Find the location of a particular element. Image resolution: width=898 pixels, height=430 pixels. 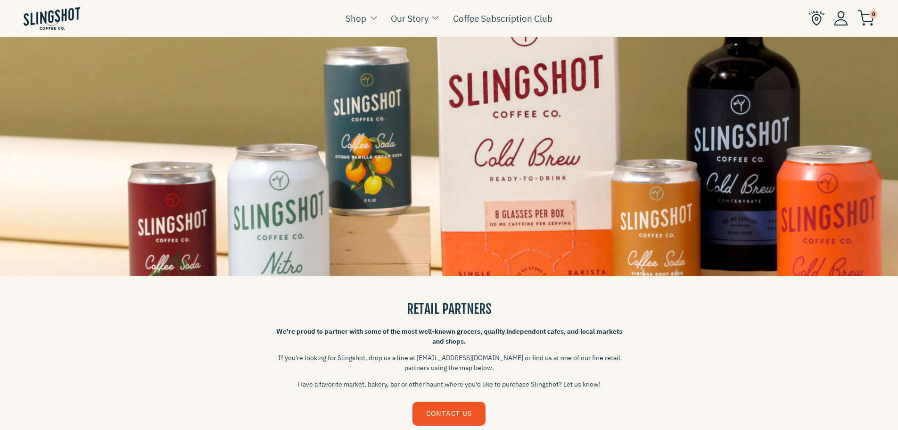

strong: We're proud to partner with some of the most well-known grocers, quality independent cafes, and l... is located at coordinates (449, 336).